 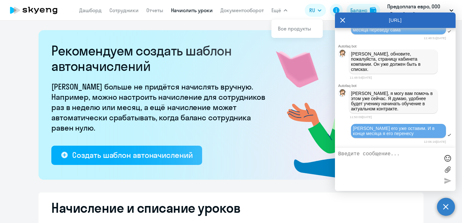 I want to click on a: Сотрудники, so click(x=124, y=10).